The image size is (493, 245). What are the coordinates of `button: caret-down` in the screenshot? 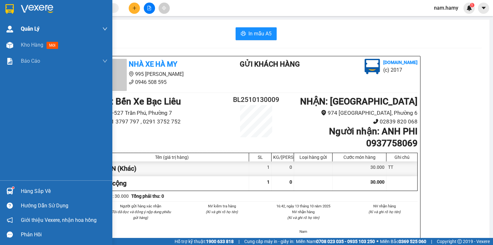 It's located at (483, 8).